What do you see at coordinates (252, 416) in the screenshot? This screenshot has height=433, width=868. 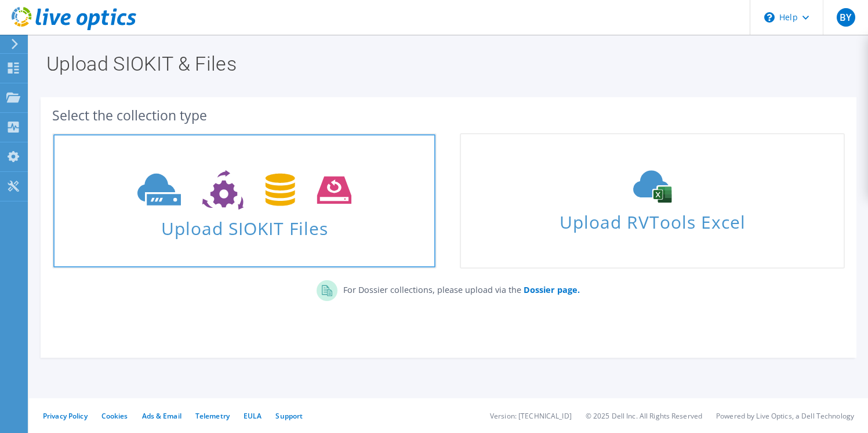 I see `a: EULA` at bounding box center [252, 416].